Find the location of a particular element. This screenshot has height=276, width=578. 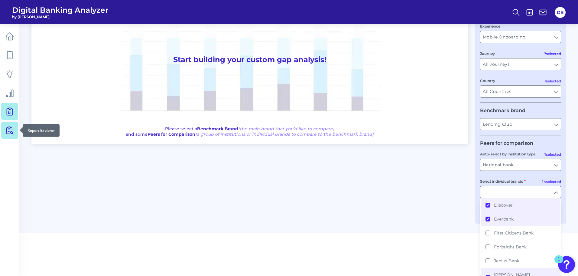

span: (a group of institutions or individual brands to compare to the benchmark brand) is located at coordinates (285, 134).